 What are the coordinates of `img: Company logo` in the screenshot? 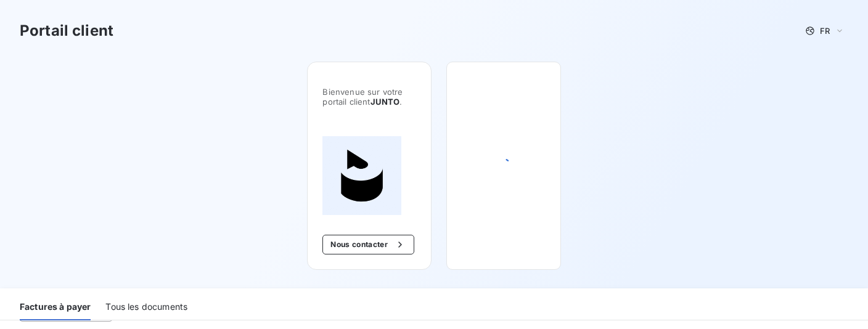 It's located at (362, 175).